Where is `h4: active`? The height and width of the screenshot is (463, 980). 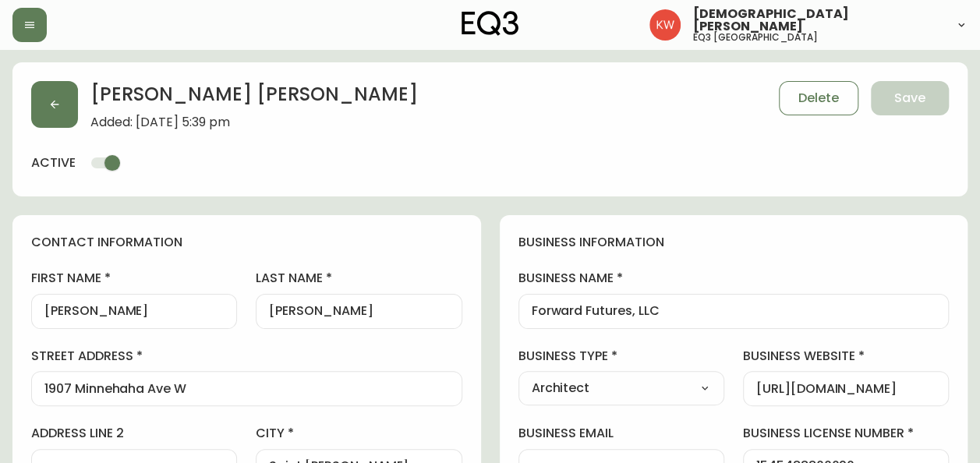 h4: active is located at coordinates (53, 163).